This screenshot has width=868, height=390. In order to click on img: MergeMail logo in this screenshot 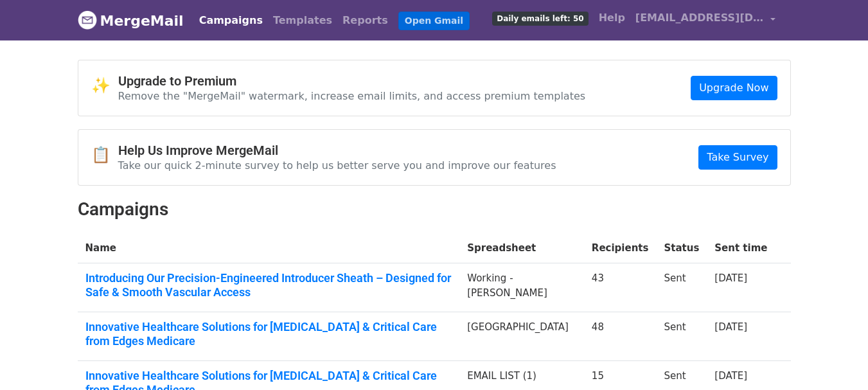, I will do `click(88, 20)`.